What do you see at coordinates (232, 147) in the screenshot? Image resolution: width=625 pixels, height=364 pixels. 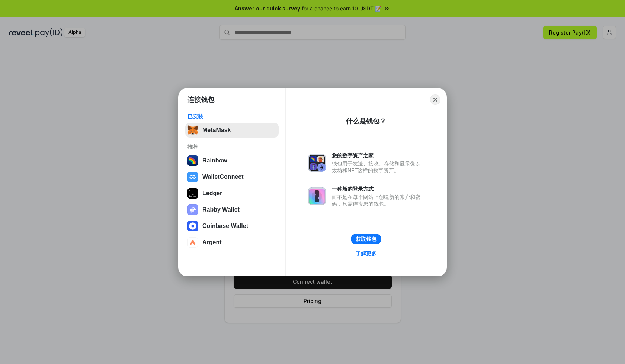 I see `div: 推荐` at bounding box center [232, 147].